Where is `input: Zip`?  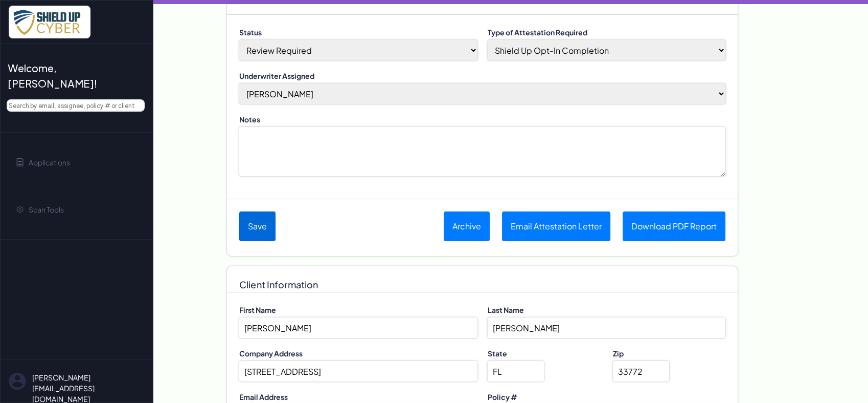
input: Zip is located at coordinates (641, 371).